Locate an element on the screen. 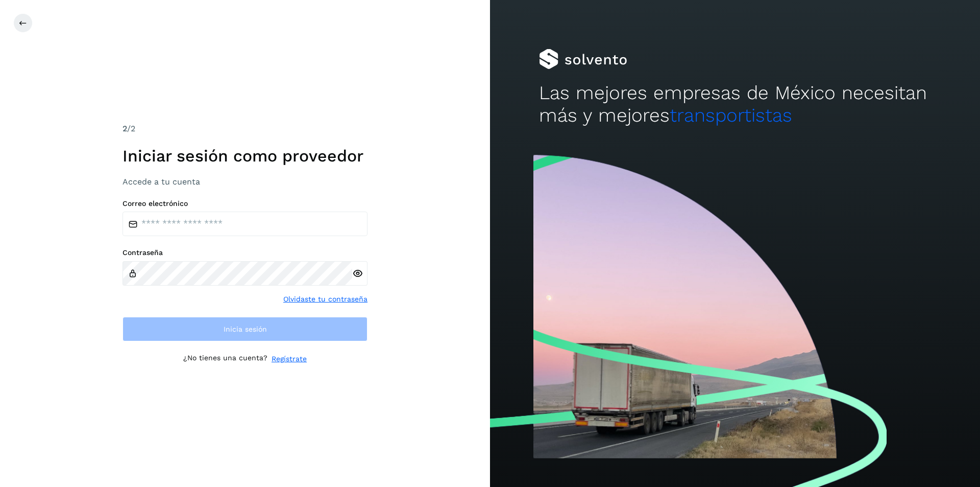 The image size is (980, 487). label: Contraseña is located at coordinates (245, 253).